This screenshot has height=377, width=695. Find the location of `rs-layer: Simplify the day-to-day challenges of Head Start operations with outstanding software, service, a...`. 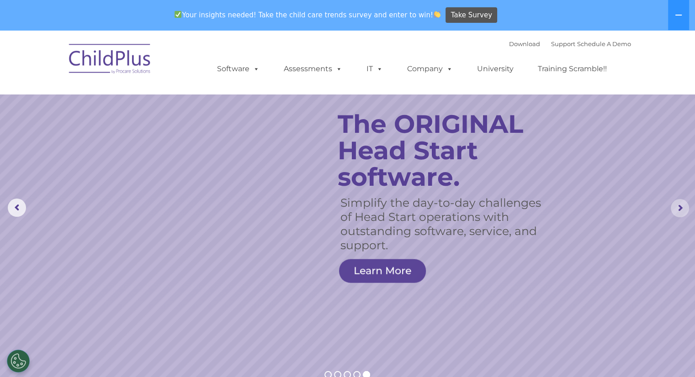

rs-layer: Simplify the day-to-day challenges of Head Start operations with outstanding software, service, a... is located at coordinates (442, 224).